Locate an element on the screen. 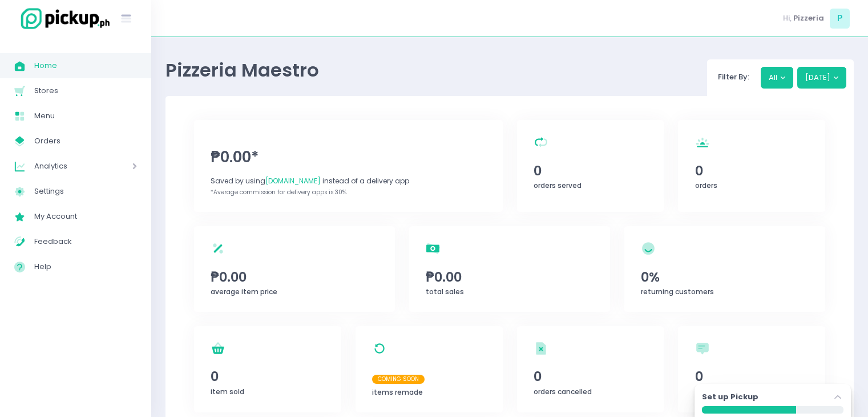  span: items remade is located at coordinates (398, 392).